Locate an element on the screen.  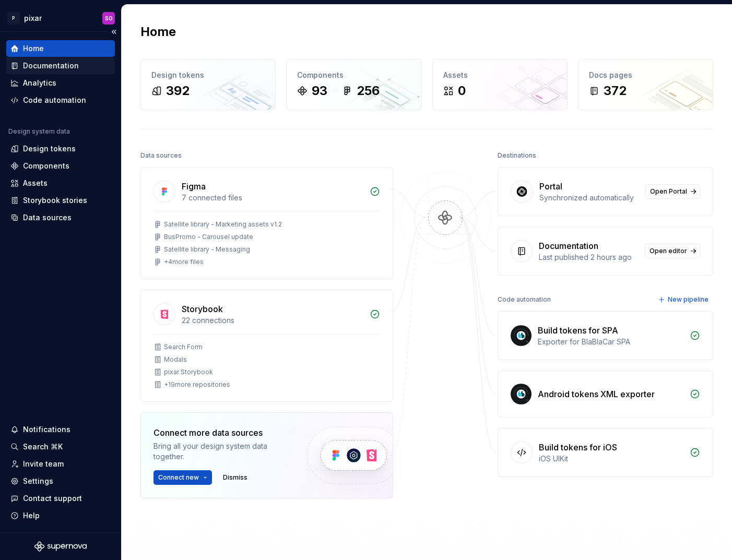
a: Storybook stories is located at coordinates (60, 201).